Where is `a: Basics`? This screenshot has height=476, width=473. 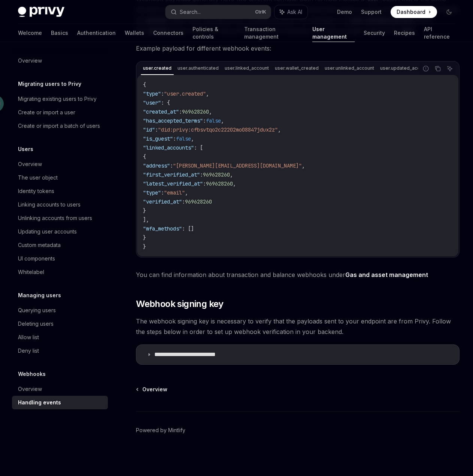 a: Basics is located at coordinates (60, 33).